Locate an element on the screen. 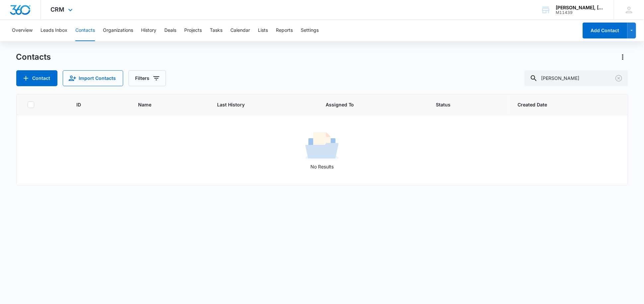 This screenshot has width=644, height=304. span: Last History is located at coordinates (259, 105).